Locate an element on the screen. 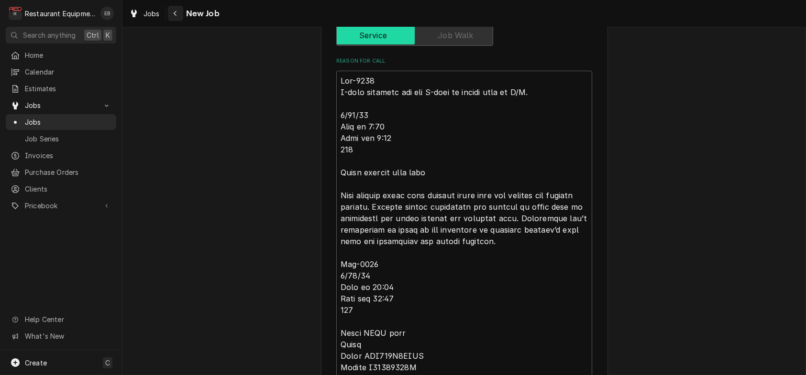 The width and height of the screenshot is (806, 375). a: Go to Pricebook is located at coordinates (61, 206).